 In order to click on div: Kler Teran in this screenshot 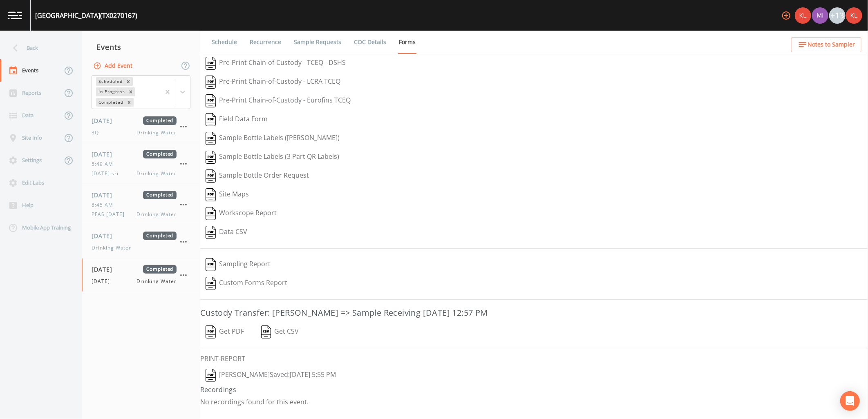, I will do `click(803, 16)`.